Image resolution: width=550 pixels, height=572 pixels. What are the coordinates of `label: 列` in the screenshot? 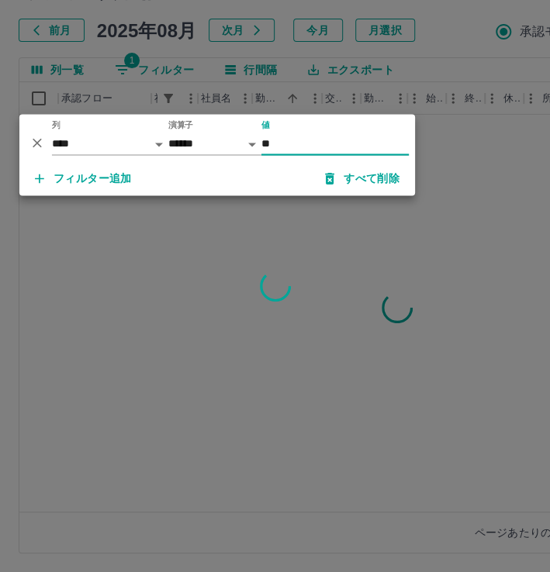 It's located at (56, 125).